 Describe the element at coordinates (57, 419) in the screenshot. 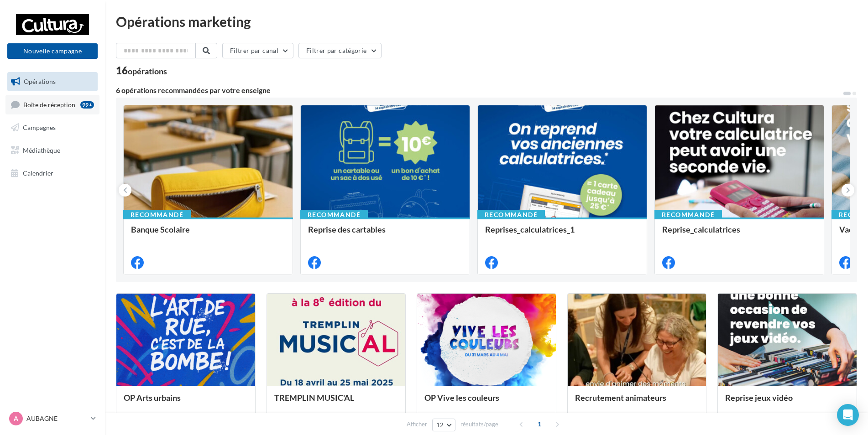

I see `p: AUBAGNE` at that location.